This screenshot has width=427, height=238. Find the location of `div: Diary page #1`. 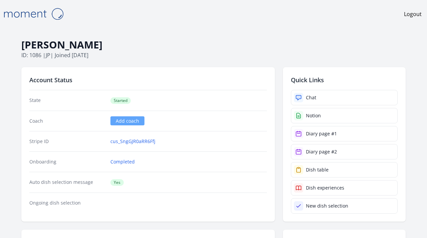

div: Diary page #1 is located at coordinates (321, 134).